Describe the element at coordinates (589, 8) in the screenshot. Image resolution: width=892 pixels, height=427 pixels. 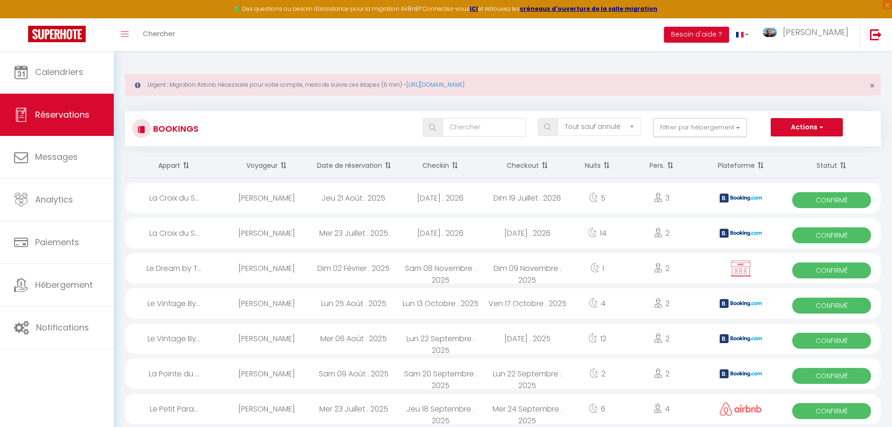
I see `a: créneaux d'ouverture de la salle migration` at that location.